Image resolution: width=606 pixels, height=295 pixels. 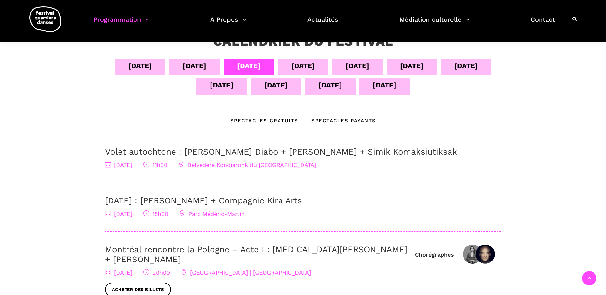 What do you see at coordinates (264, 121) in the screenshot?
I see `div: Spectacles gratuits` at bounding box center [264, 121].